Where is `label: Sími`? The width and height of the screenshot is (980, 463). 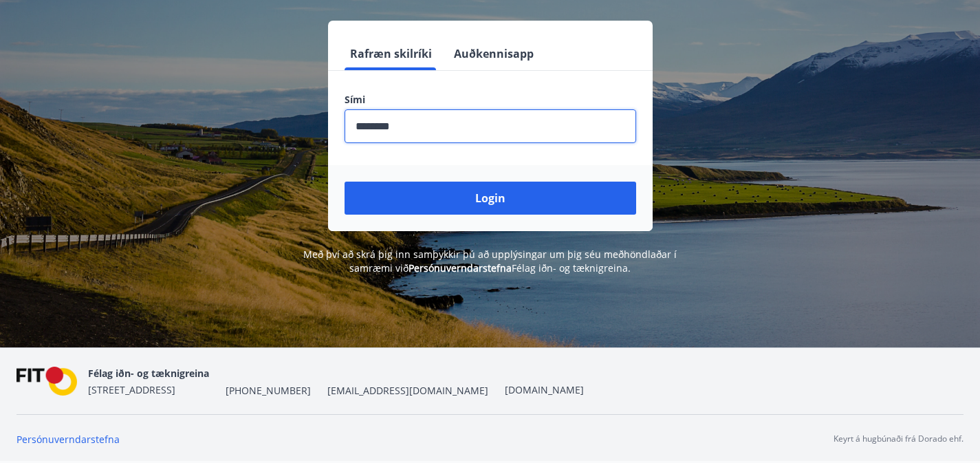 label: Sími is located at coordinates (491, 100).